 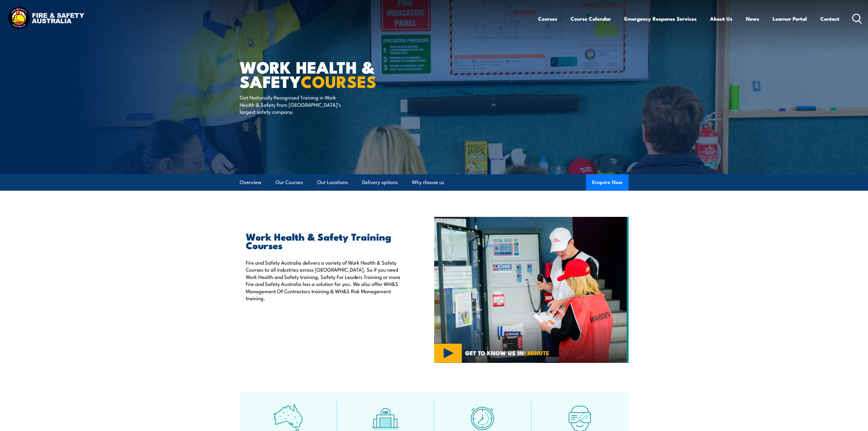 What do you see at coordinates (753, 19) in the screenshot?
I see `a: News` at bounding box center [753, 19].